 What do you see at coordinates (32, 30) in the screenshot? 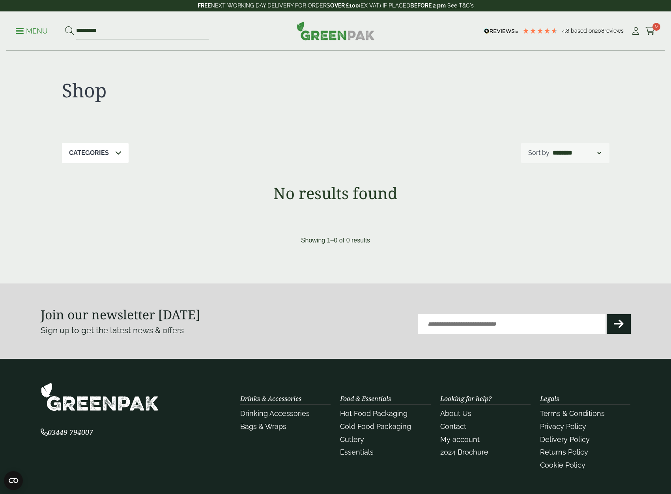
I see `a: Menu` at bounding box center [32, 30].